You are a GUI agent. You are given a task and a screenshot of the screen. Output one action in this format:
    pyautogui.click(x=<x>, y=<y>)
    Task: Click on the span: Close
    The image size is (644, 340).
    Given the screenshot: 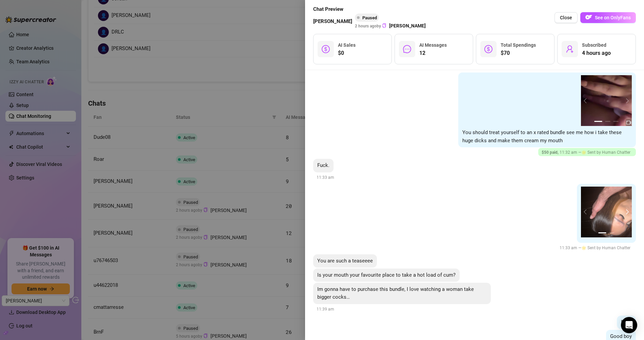 What is the action you would take?
    pyautogui.click(x=566, y=18)
    